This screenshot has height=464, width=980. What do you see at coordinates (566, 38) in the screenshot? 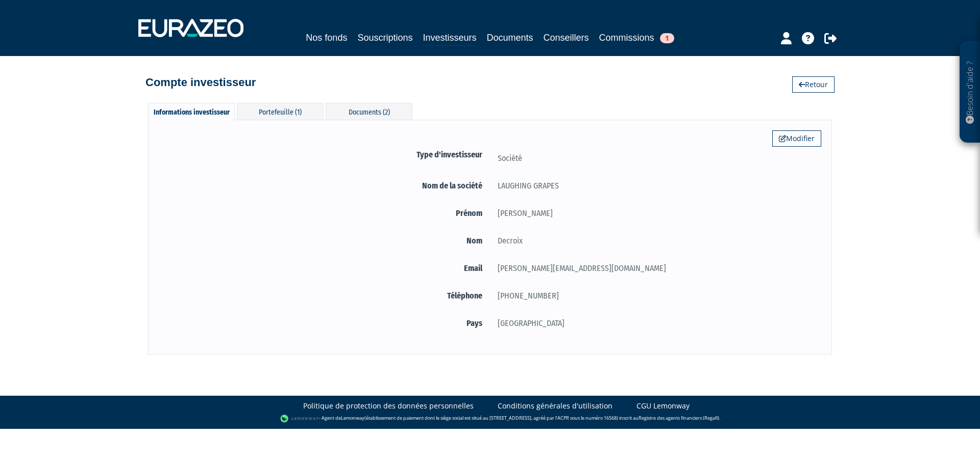
I see `a: Conseillers` at bounding box center [566, 38].